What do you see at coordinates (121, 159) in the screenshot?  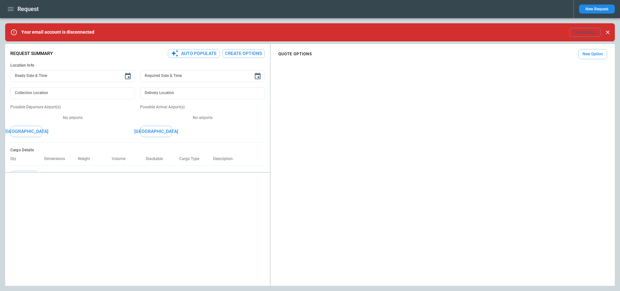 I see `p: Volume` at bounding box center [121, 159].